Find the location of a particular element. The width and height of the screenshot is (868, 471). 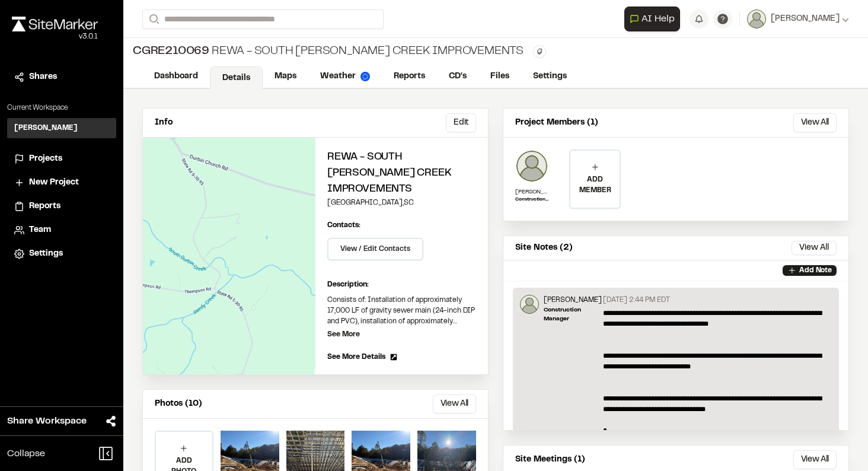

p: Photos (10) is located at coordinates (178, 404).